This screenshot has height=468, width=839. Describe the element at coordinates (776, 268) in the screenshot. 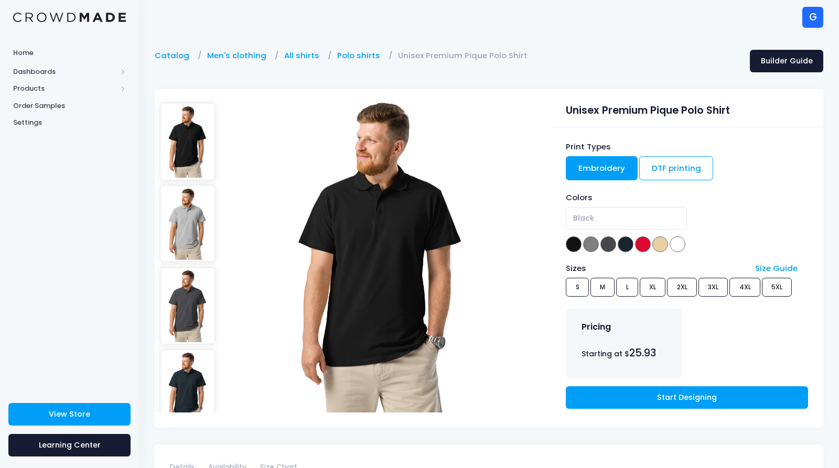

I see `a: Size Guide` at that location.